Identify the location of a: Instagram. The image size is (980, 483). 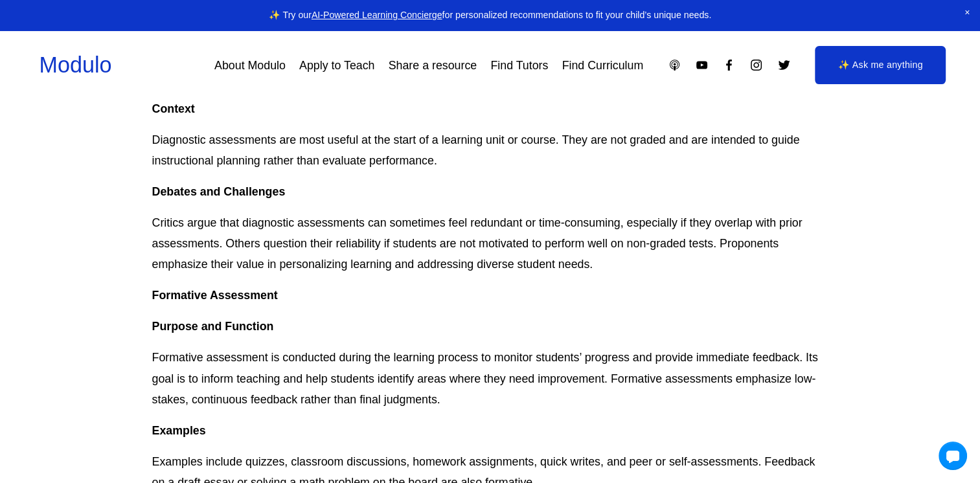
(756, 65).